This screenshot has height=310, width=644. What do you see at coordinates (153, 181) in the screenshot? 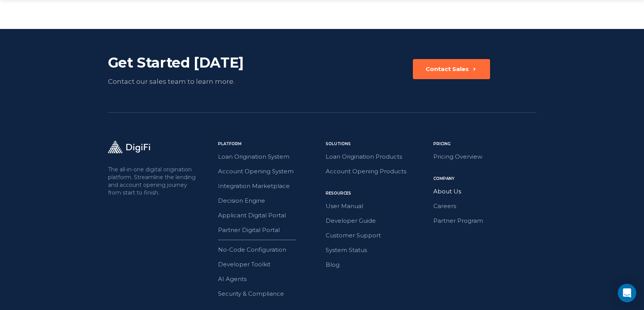
I see `p: The all-in-one digital origination platform. Streamline the lending and account opening journey f...` at bounding box center [153, 181].